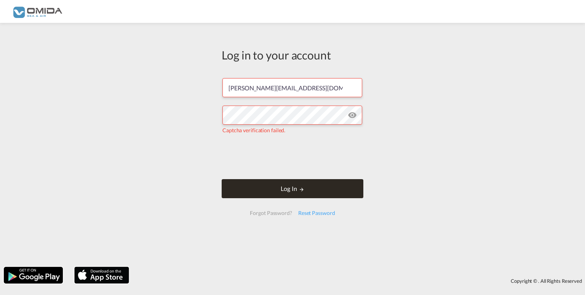 This screenshot has width=585, height=295. Describe the element at coordinates (359, 281) in the screenshot. I see `div: Copyright © . All Rights Reserved` at that location.